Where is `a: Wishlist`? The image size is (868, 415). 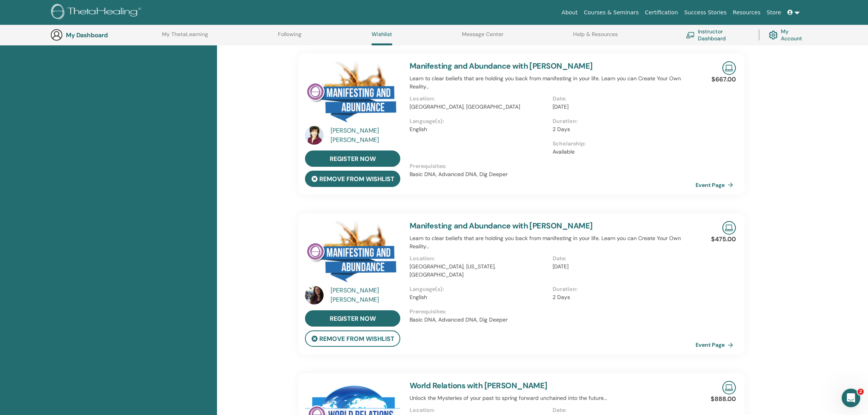 a: Wishlist is located at coordinates (382, 38).